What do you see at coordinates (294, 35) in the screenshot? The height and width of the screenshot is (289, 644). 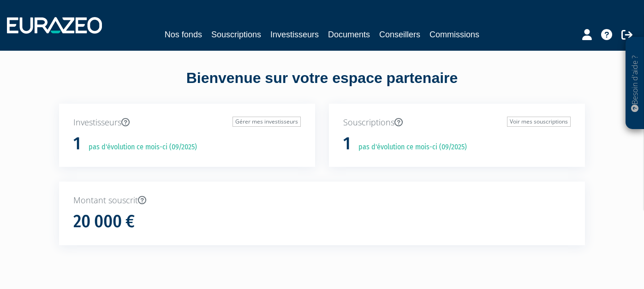 I see `a: Investisseurs` at bounding box center [294, 35].